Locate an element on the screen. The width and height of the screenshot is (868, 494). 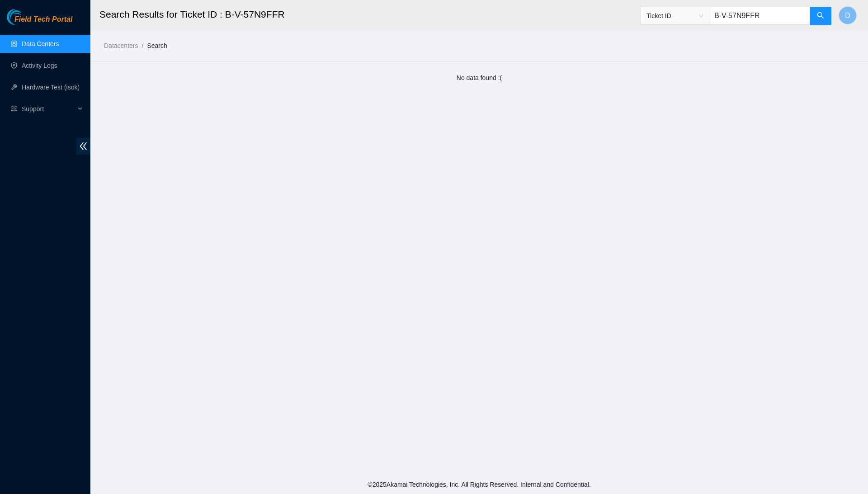
input: Enter text here... is located at coordinates (759, 16).